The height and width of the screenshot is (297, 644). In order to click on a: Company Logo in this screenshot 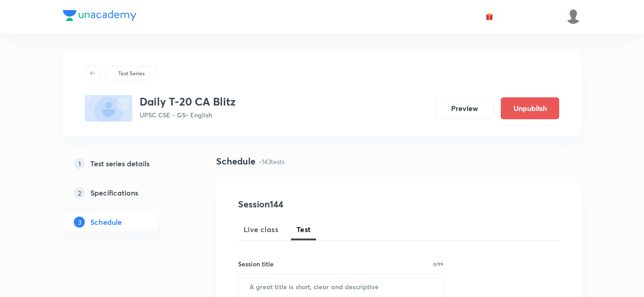, I will do `click(100, 16)`.